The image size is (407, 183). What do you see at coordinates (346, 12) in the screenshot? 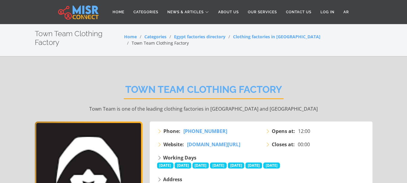
I see `a: AR` at bounding box center [346, 12].